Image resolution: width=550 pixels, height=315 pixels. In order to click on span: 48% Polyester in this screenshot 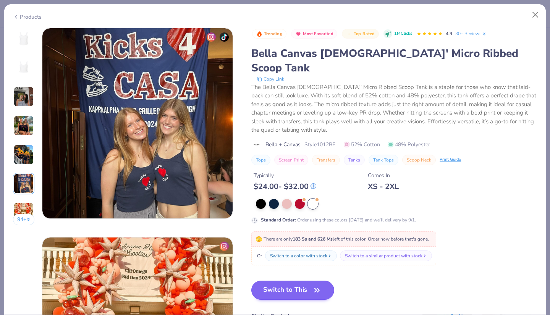, I will do `click(409, 144)`.